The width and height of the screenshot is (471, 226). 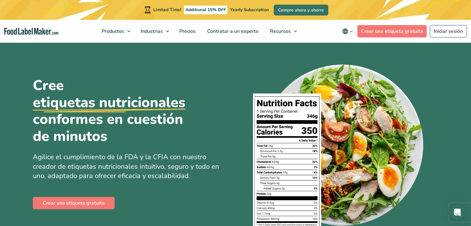 What do you see at coordinates (249, 10) in the screenshot?
I see `span: Yearly Subscription` at bounding box center [249, 10].